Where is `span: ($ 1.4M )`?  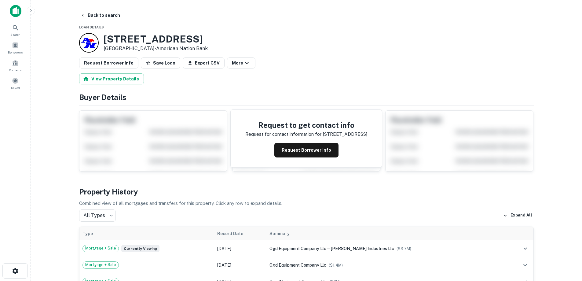
span: ($ 1.4M ) is located at coordinates (336, 265).